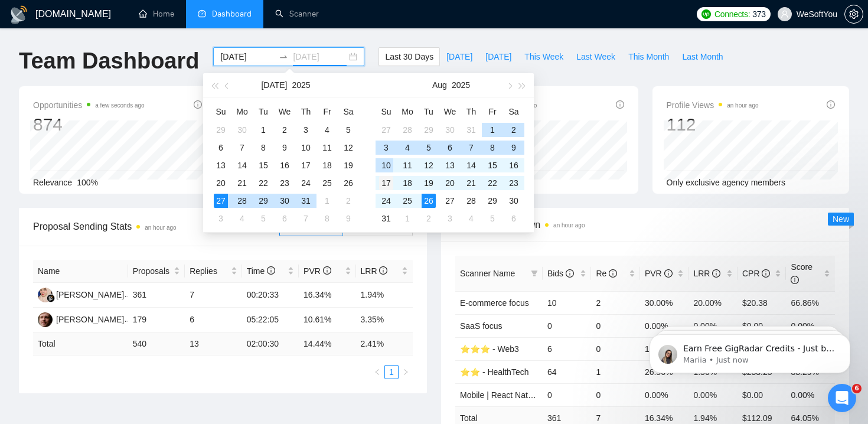 The height and width of the screenshot is (424, 868). What do you see at coordinates (306, 218) in the screenshot?
I see `td: 2025-08-07` at bounding box center [306, 218].